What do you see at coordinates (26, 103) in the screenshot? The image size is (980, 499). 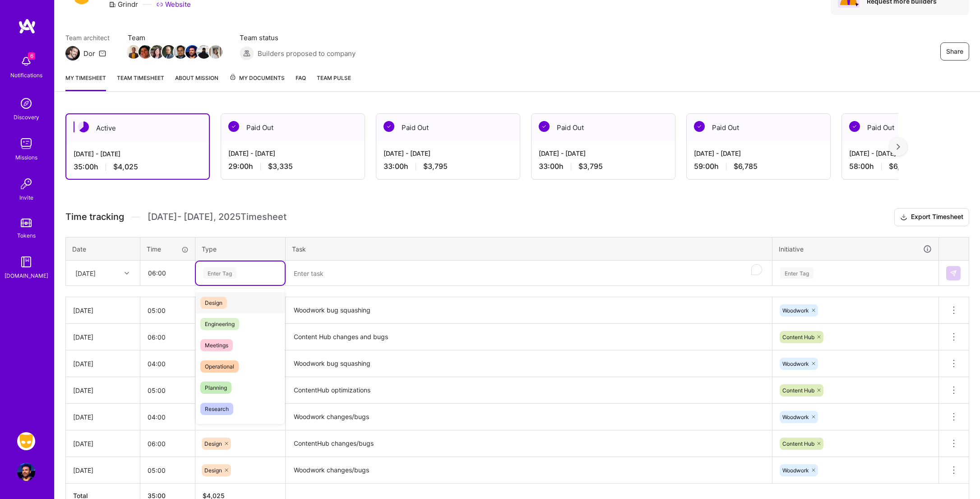 I see `img: discovery` at bounding box center [26, 103].